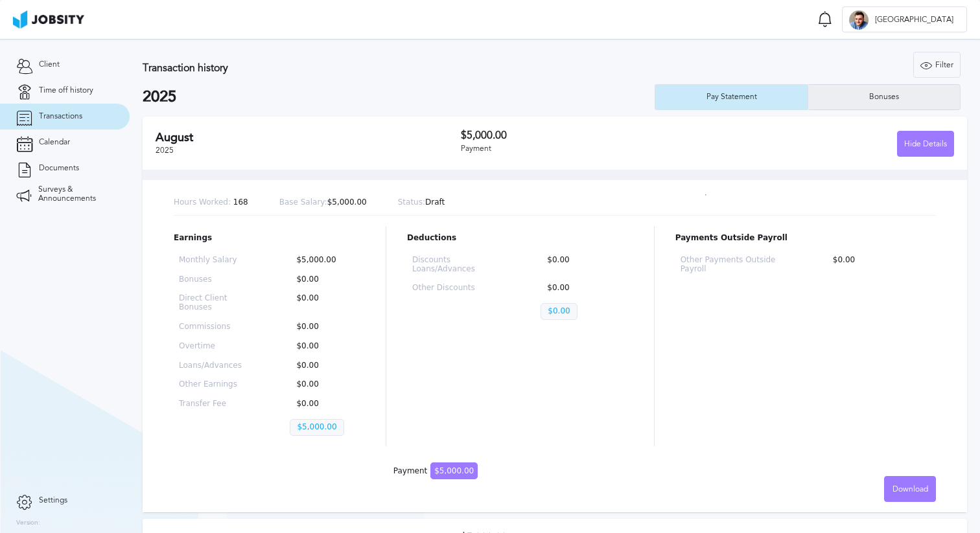 This screenshot has height=533, width=980. I want to click on h2: August, so click(308, 137).